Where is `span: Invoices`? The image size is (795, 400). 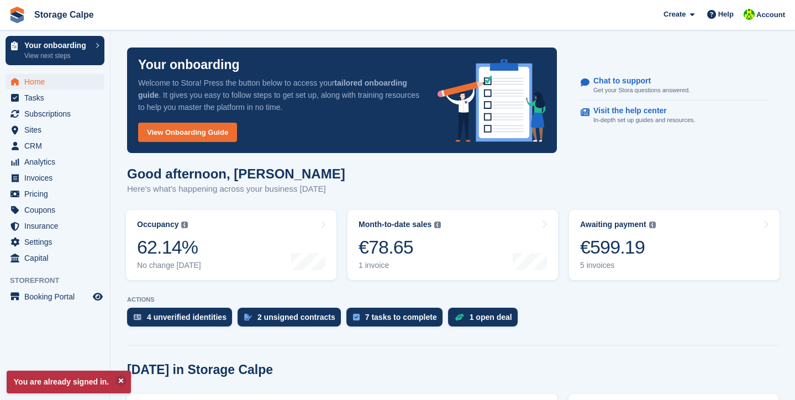 span: Invoices is located at coordinates (57, 178).